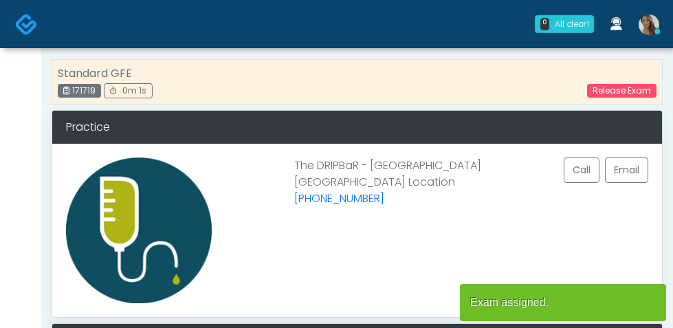 This screenshot has width=673, height=328. I want to click on a: Email, so click(626, 170).